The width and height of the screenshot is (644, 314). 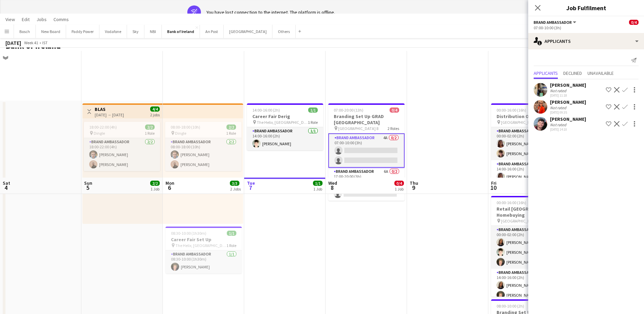 What do you see at coordinates (6, 183) in the screenshot?
I see `span: Sat` at bounding box center [6, 183].